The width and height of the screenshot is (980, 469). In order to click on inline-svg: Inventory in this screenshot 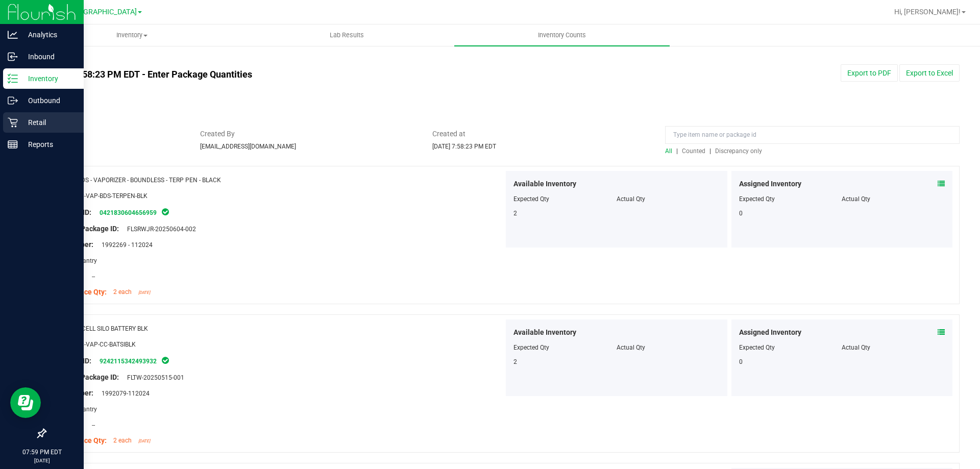, I will do `click(13, 78)`.